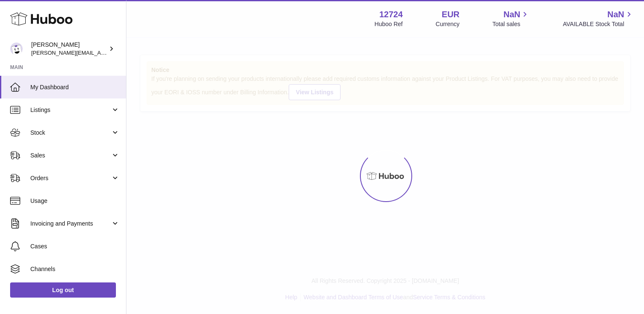  Describe the element at coordinates (75, 88) in the screenshot. I see `span: My Dashboard` at that location.